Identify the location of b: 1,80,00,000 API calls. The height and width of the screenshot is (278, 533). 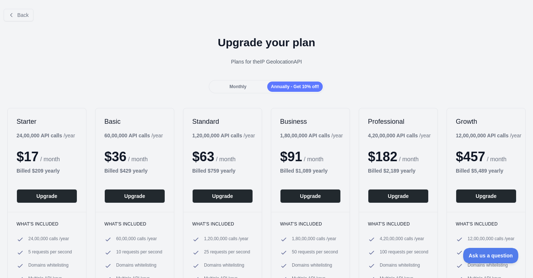
(305, 136).